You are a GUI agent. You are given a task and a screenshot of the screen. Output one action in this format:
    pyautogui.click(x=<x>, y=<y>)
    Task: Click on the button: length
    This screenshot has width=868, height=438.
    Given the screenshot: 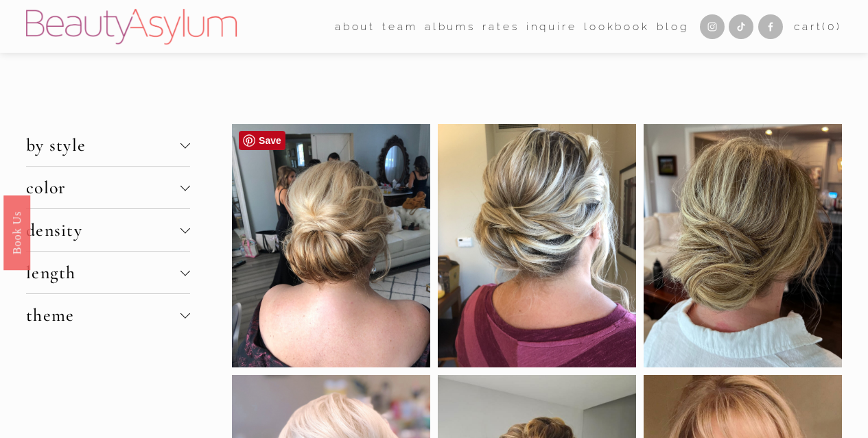 What is the action you would take?
    pyautogui.click(x=107, y=272)
    